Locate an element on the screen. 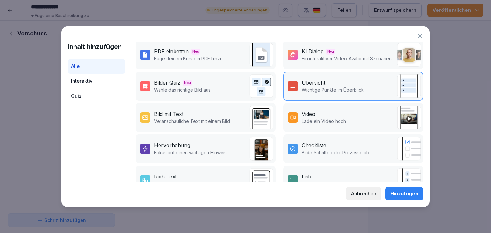 The width and height of the screenshot is (491, 233). p: Eine Aufzählung von Punkten is located at coordinates (332, 184).